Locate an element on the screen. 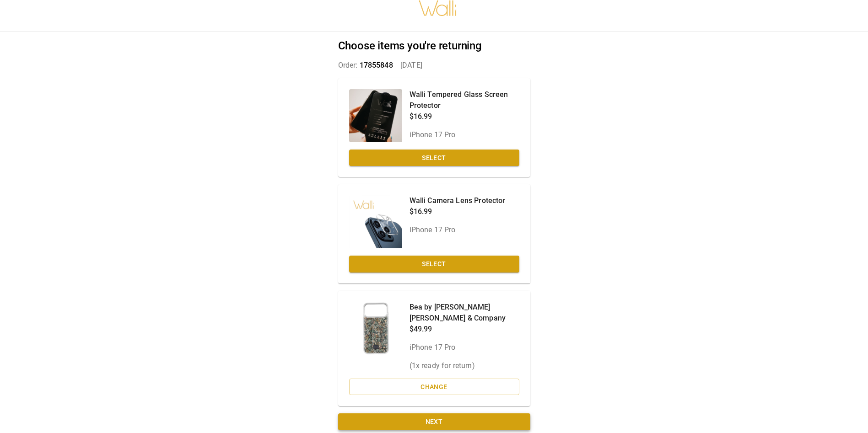 Image resolution: width=868 pixels, height=433 pixels. button: Change is located at coordinates (434, 387).